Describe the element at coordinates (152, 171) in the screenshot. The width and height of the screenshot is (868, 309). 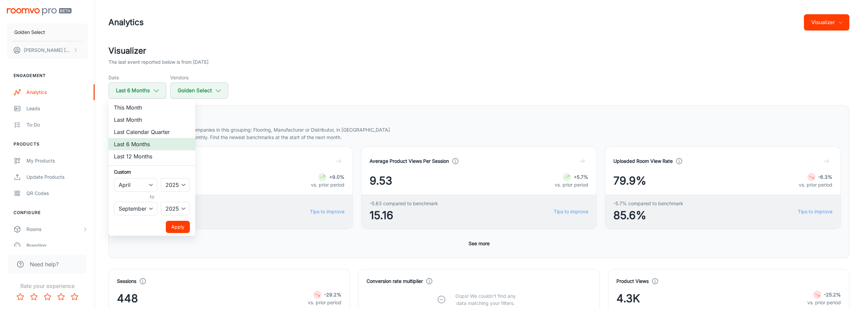
I see `h6: Custom` at that location.